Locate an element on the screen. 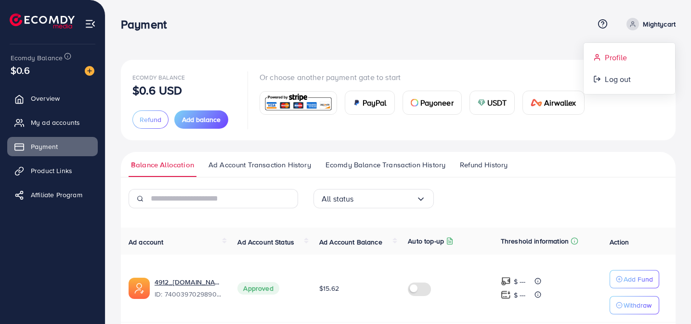  span: My ad accounts is located at coordinates (55, 122).